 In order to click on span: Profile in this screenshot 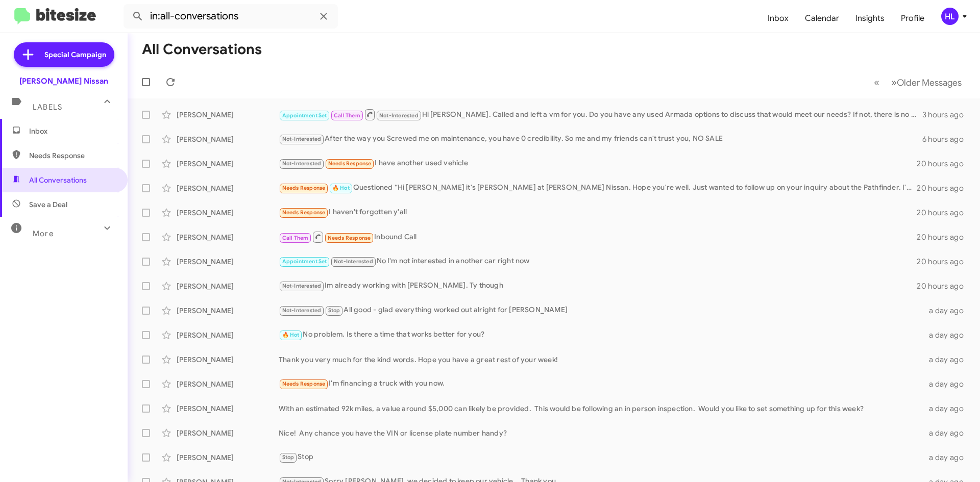, I will do `click(913, 18)`.